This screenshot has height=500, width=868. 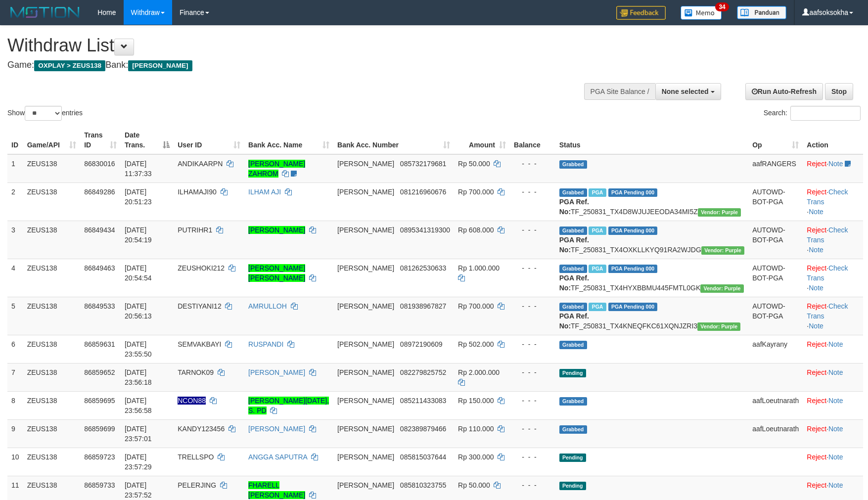 What do you see at coordinates (99, 372) in the screenshot?
I see `span: 86859652` at bounding box center [99, 372].